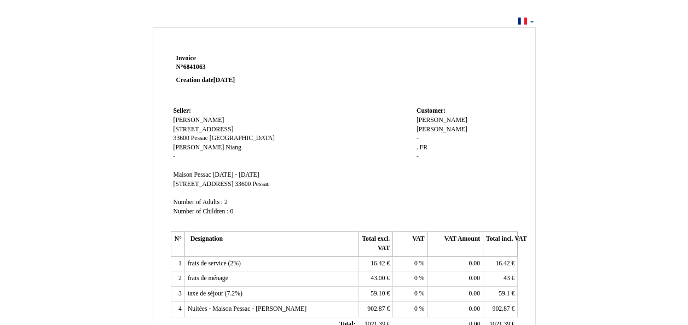 The width and height of the screenshot is (688, 325). I want to click on span: frais de ménage, so click(208, 278).